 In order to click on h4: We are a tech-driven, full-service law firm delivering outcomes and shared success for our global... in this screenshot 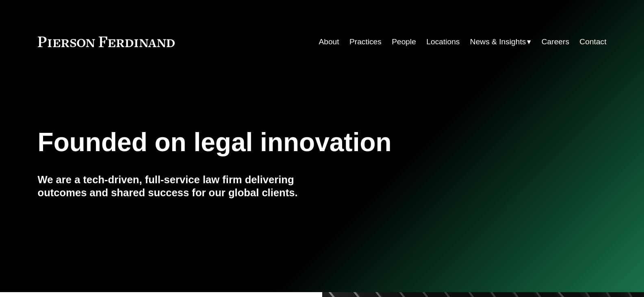, I will do `click(180, 186)`.